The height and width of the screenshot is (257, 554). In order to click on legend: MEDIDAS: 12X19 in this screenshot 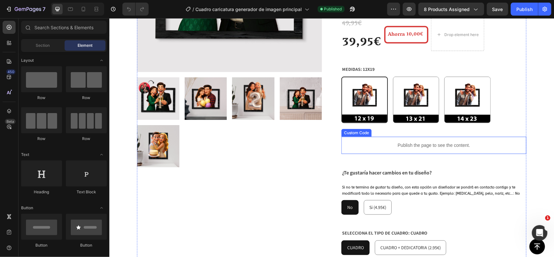, I will do `click(249, 51)`.